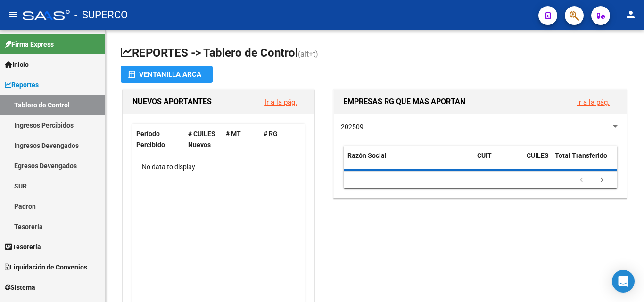 This screenshot has width=644, height=302. I want to click on a: go to next page, so click(602, 181).